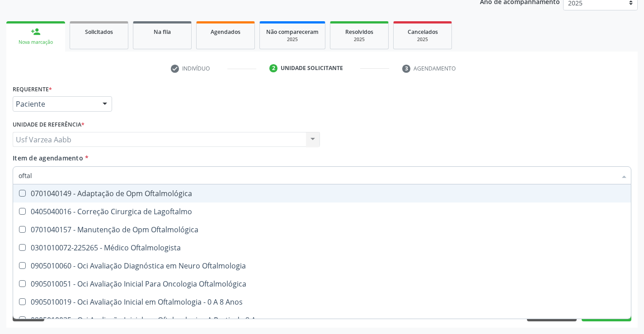 The width and height of the screenshot is (644, 334). I want to click on span: Item de agendamento, so click(48, 158).